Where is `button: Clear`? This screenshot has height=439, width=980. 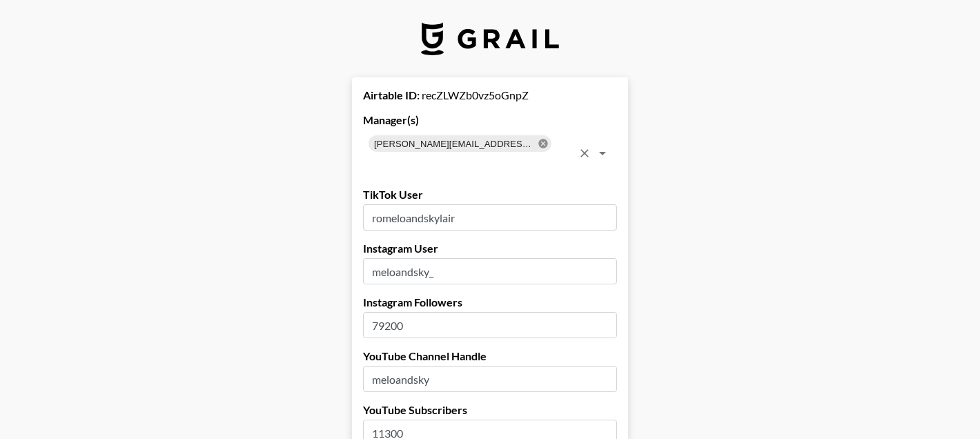
button: Clear is located at coordinates (585, 153).